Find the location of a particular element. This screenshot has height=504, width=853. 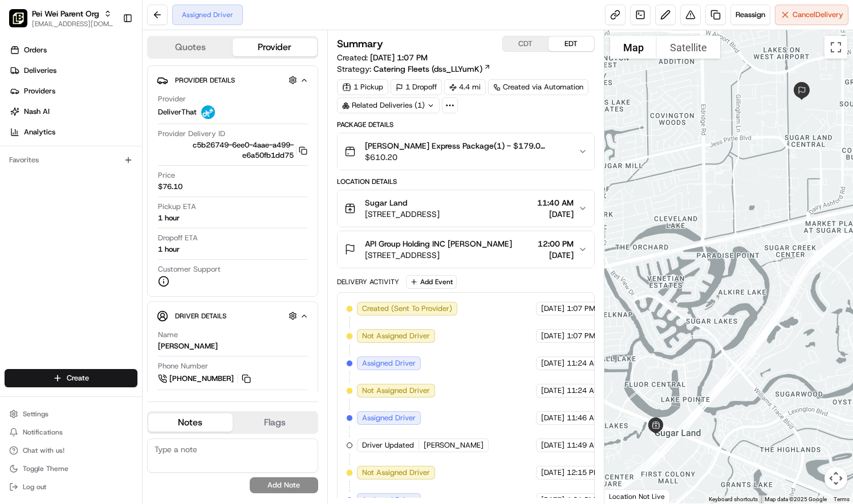

span: Notifications is located at coordinates (43, 432).